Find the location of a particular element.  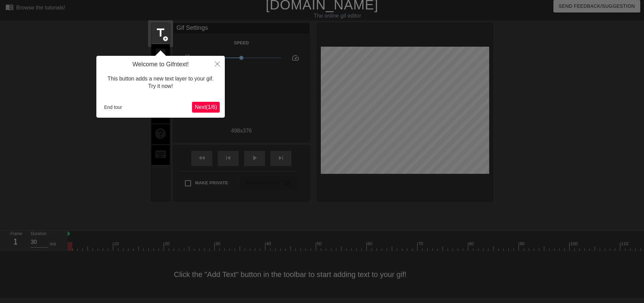

button: Next is located at coordinates (206, 107).